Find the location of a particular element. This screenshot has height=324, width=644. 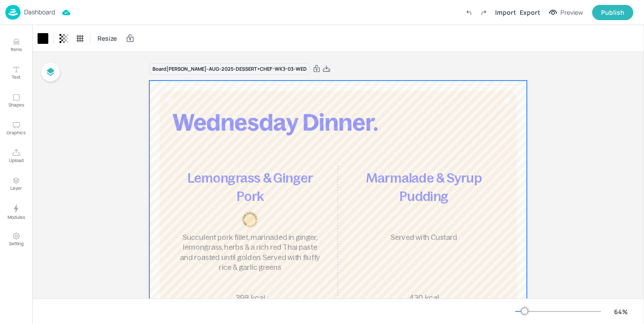

span: Marmalade & Syrup Pudding is located at coordinates (424, 187).